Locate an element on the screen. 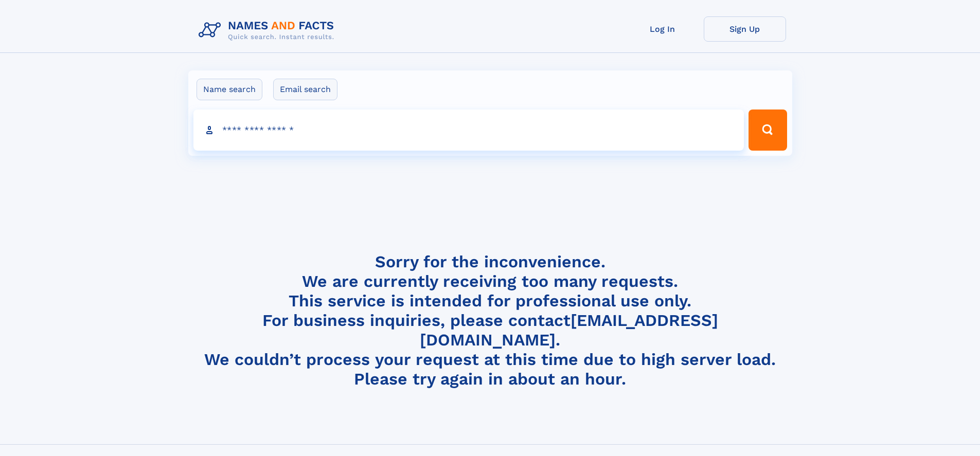 The height and width of the screenshot is (456, 980). input: search input is located at coordinates (469, 130).